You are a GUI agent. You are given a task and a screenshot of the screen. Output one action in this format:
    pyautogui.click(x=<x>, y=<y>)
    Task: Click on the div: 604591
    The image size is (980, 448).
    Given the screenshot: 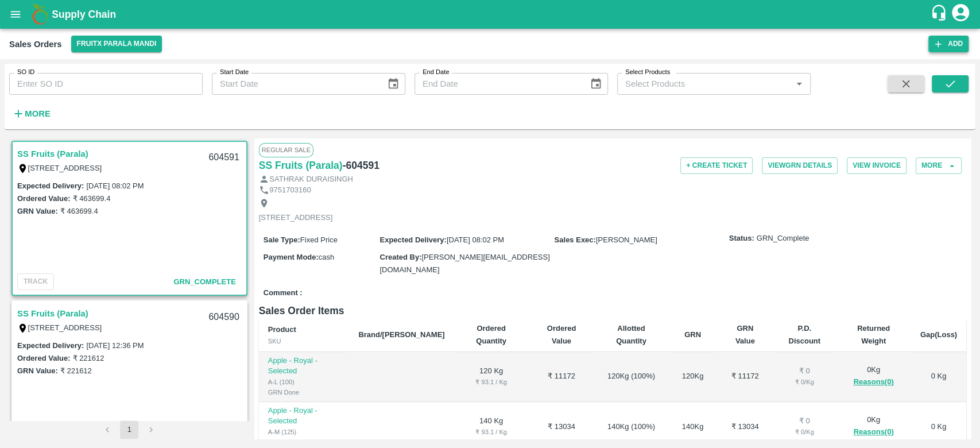 What is the action you would take?
    pyautogui.click(x=223, y=157)
    